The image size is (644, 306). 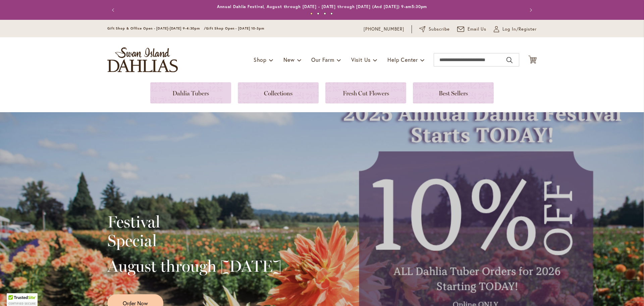 I want to click on div: TrustedSite Certified, so click(x=22, y=299).